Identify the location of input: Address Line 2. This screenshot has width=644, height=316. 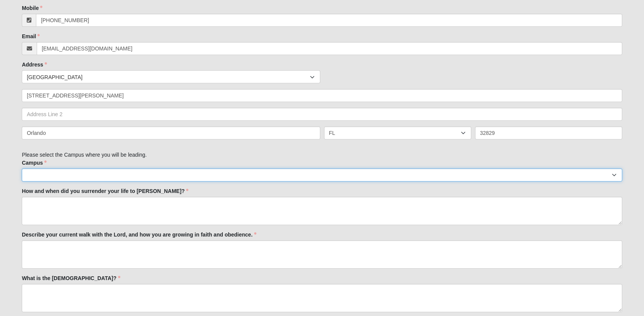
(322, 114).